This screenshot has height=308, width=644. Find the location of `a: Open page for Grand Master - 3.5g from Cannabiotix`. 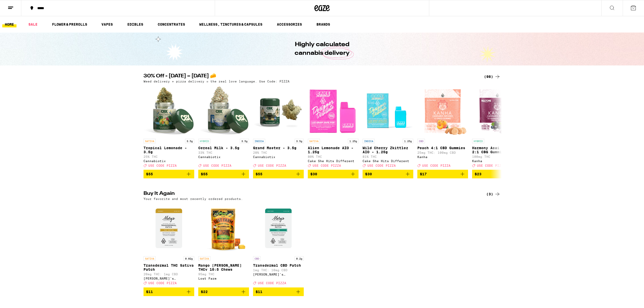

a: Open page for Grand Master - 3.5g from Cannabiotix is located at coordinates (279, 128).